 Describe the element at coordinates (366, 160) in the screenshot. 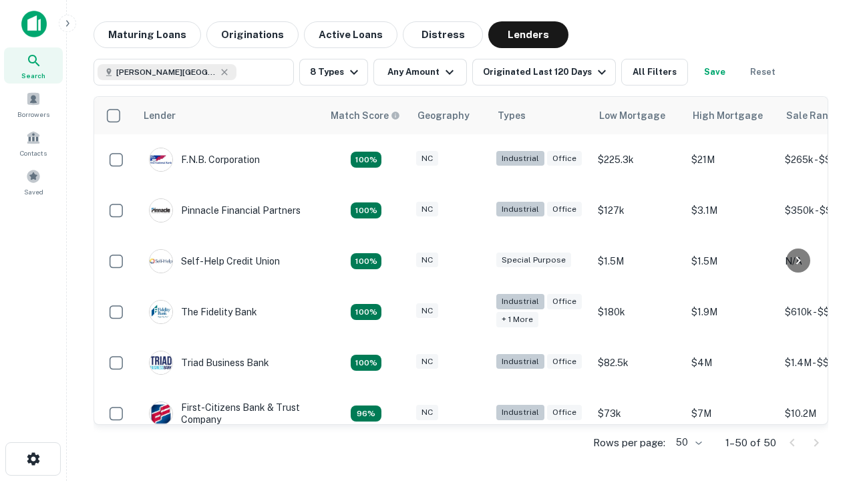

I see `div: Matching Properties: 9, hasApolloMatch: undefined` at that location.